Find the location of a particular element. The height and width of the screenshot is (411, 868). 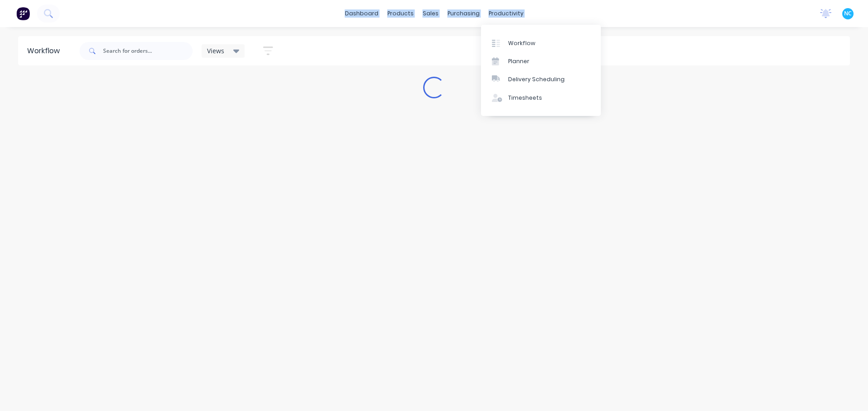

div: products is located at coordinates (401, 14).